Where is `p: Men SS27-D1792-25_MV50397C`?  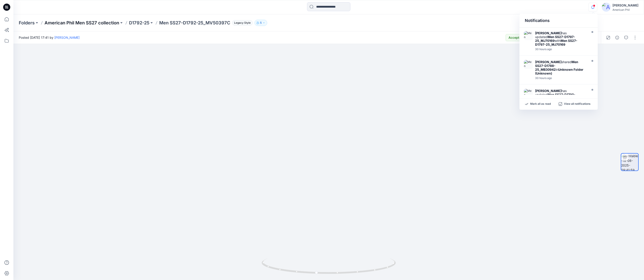 p: Men SS27-D1792-25_MV50397C is located at coordinates (195, 23).